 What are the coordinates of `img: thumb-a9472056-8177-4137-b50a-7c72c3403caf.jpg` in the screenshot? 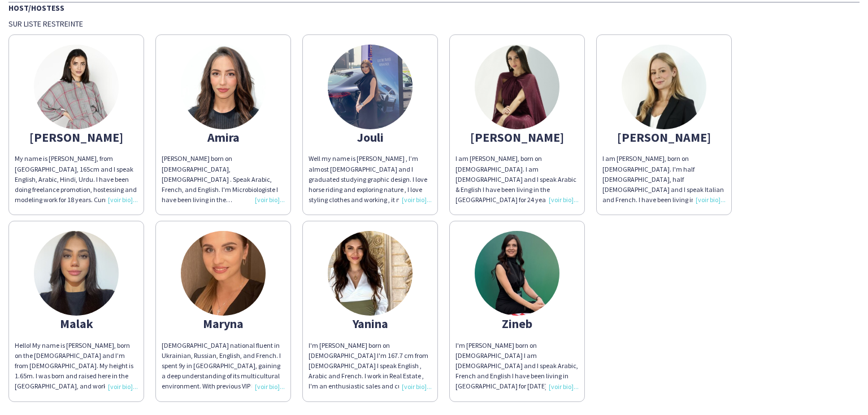 It's located at (370, 87).